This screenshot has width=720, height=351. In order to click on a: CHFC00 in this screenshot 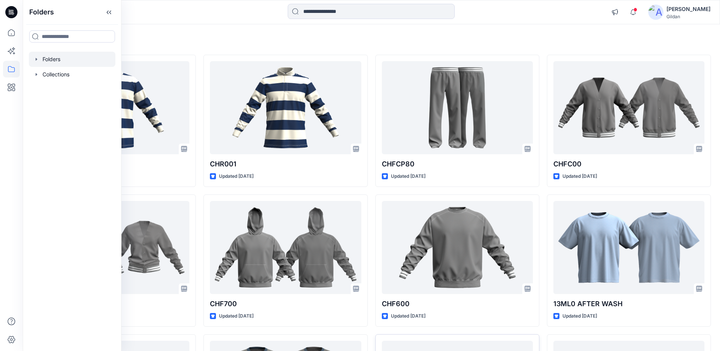, I will do `click(629, 107)`.